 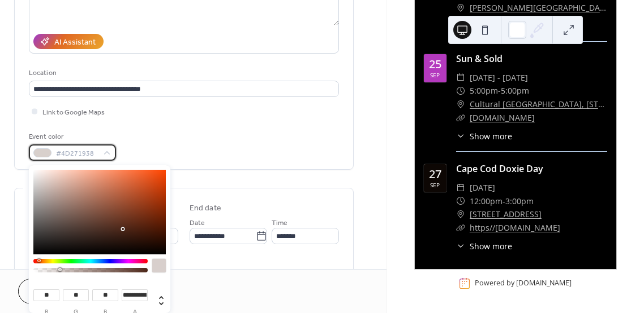 I want to click on button: Cancel, so click(x=53, y=291).